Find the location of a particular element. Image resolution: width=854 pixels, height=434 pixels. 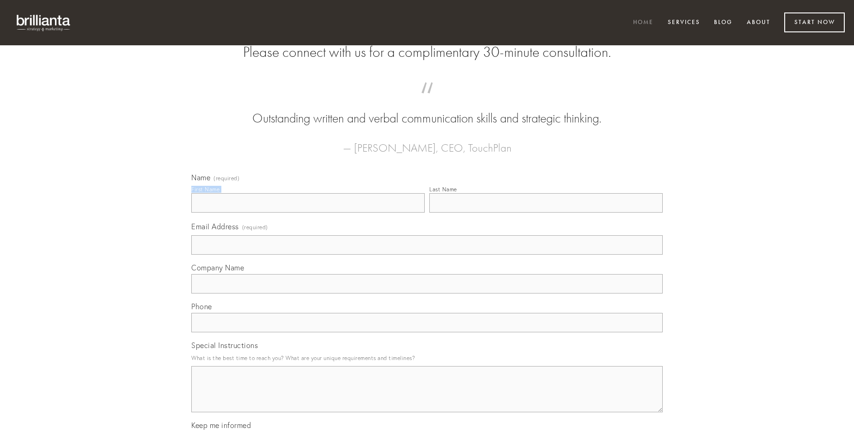

span: Name is located at coordinates (201, 177).